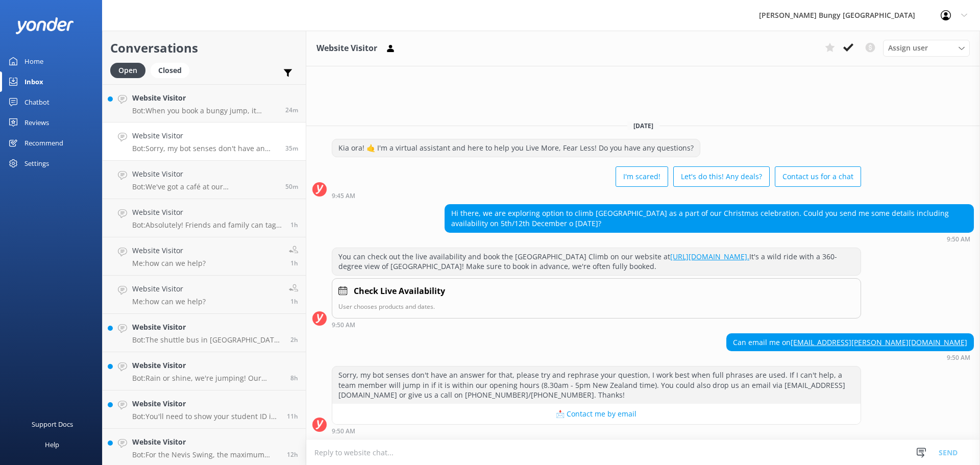 The height and width of the screenshot is (465, 980). What do you see at coordinates (294, 339) in the screenshot?
I see `span: Sep 22 2025 08:23am (UTC +12:00) Pacific/Auckland` at bounding box center [294, 339].